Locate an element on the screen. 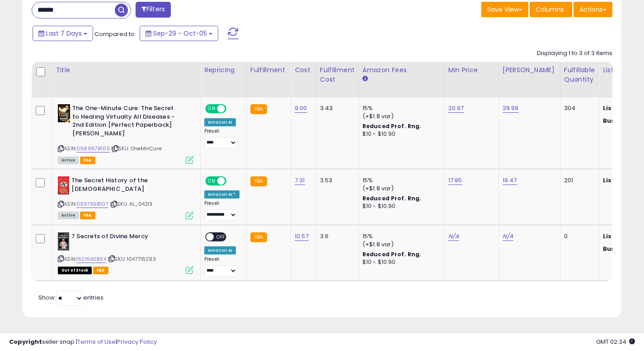 This screenshot has height=351, width=644. a: 19.47 is located at coordinates (510, 180).